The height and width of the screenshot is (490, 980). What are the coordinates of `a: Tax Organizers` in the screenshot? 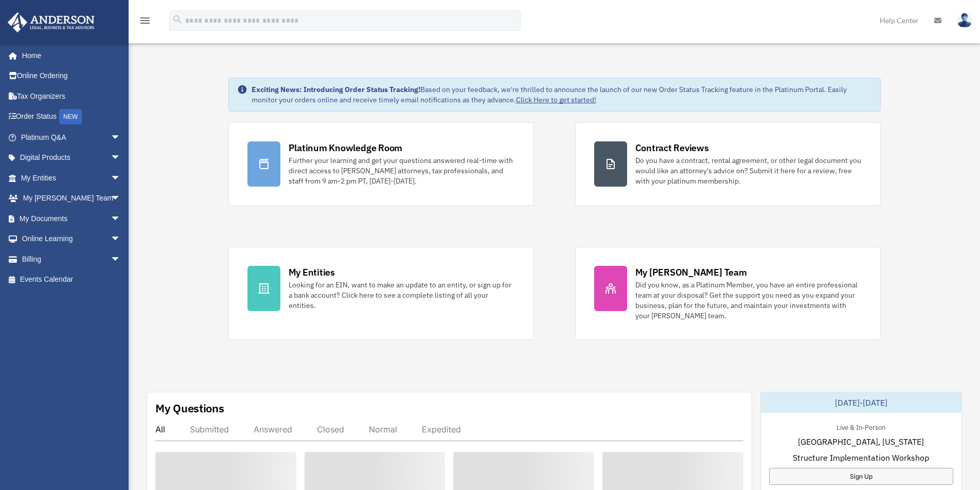 It's located at (72, 96).